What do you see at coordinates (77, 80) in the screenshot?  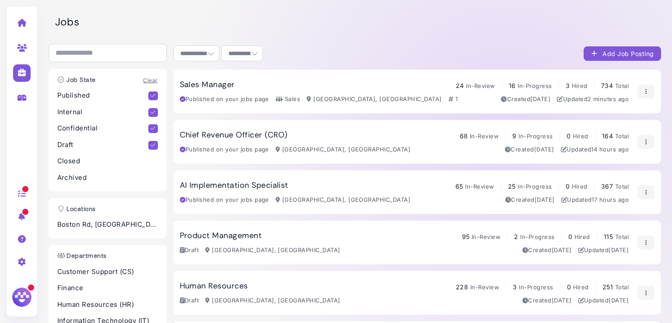 I see `h3: Job State` at bounding box center [77, 80].